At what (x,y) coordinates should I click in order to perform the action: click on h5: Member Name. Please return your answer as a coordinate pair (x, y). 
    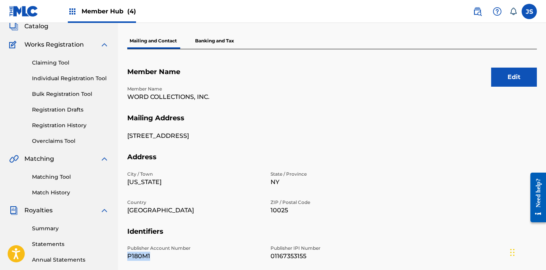
    Looking at the image, I should click on (332, 76).